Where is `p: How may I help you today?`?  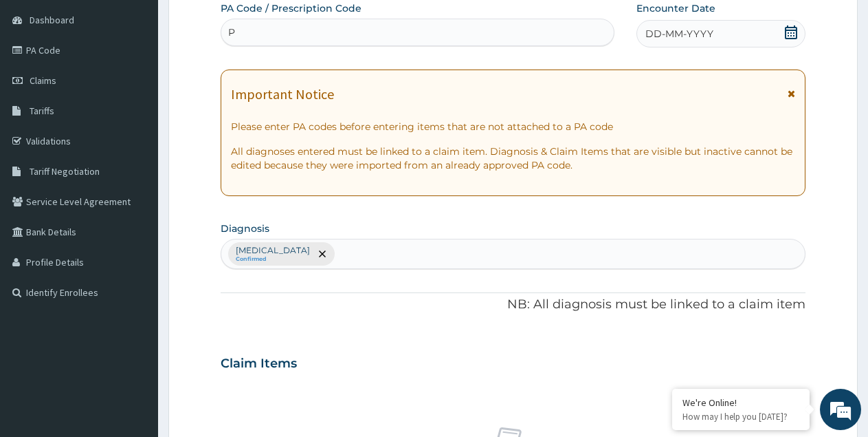
p: How may I help you today? is located at coordinates (741, 416).